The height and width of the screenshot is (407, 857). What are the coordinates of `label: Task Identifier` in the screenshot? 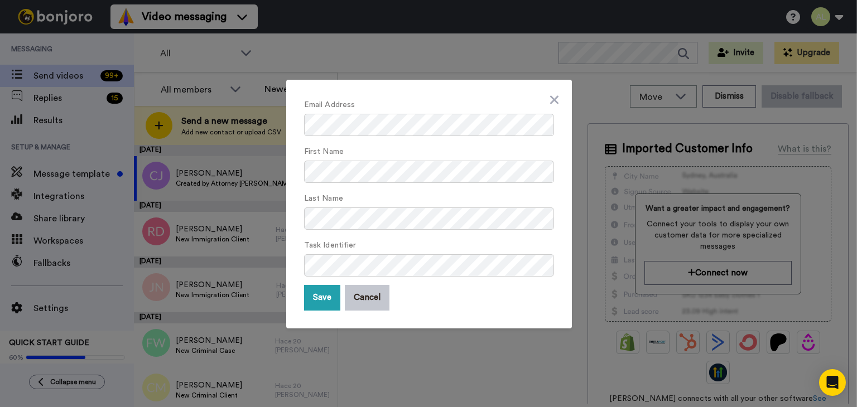 It's located at (330, 246).